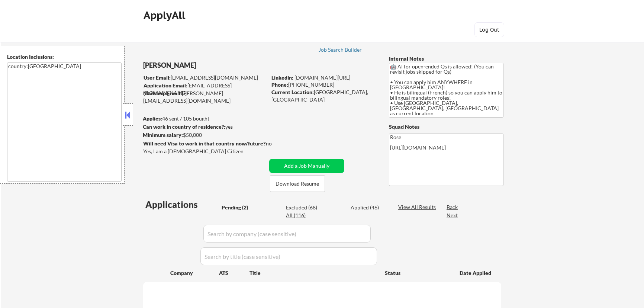  I want to click on strong: Can work in country of residence?:, so click(184, 126).